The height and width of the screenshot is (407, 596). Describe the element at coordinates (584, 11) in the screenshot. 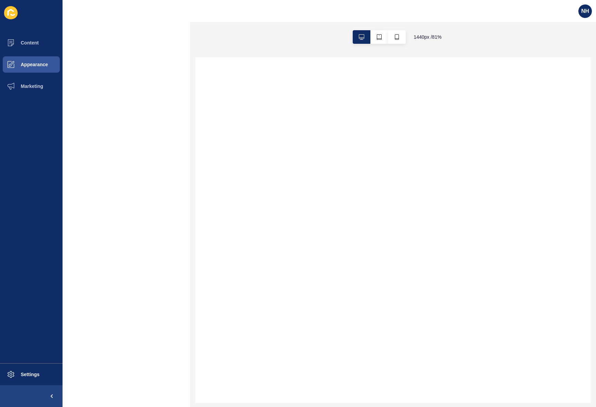

I see `span: NH` at that location.